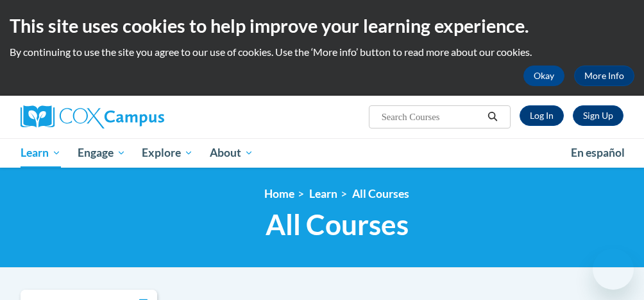 The width and height of the screenshot is (644, 300). I want to click on span: En español, so click(598, 152).